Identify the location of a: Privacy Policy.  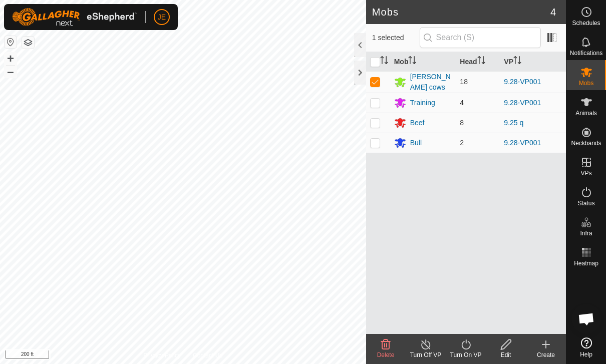
(162, 355).